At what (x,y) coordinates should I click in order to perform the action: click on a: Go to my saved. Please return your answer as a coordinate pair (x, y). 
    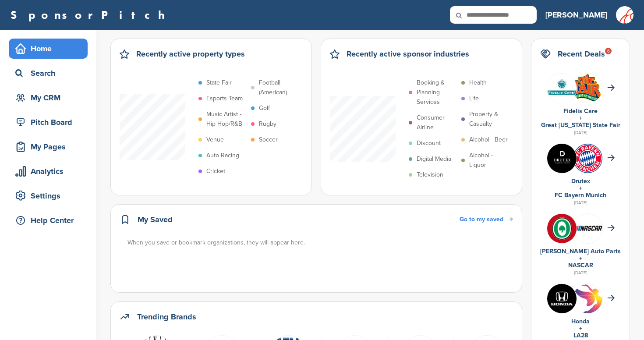
    Looking at the image, I should click on (486, 220).